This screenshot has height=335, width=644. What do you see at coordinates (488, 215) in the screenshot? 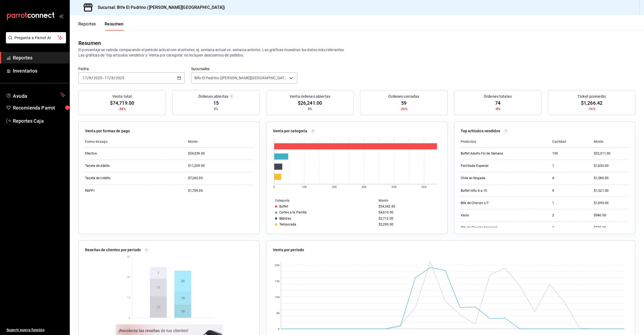
I see `div: Vacio` at bounding box center [488, 215].